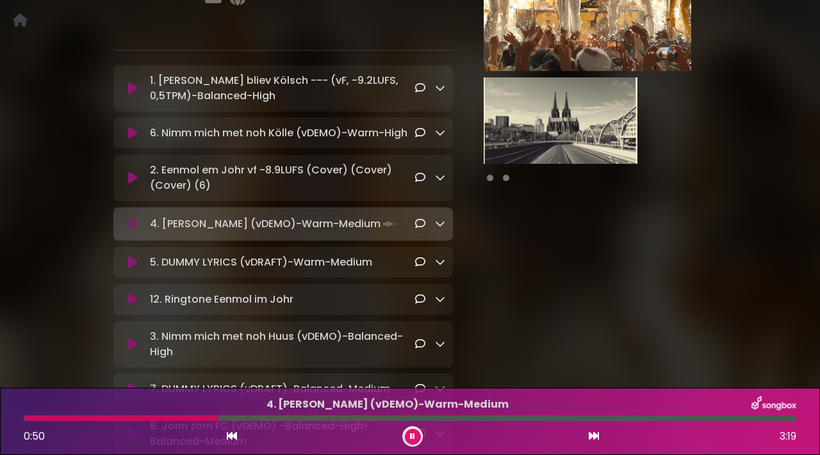 The height and width of the screenshot is (455, 820). Describe the element at coordinates (561, 120) in the screenshot. I see `img: bj9cZIVSFGdJ3k2YEuQL` at that location.